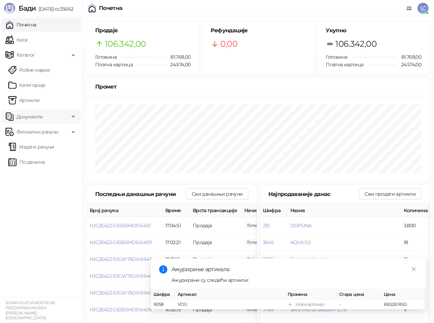  What do you see at coordinates (268, 259) in the screenshot?
I see `button: 7835` at bounding box center [268, 259].